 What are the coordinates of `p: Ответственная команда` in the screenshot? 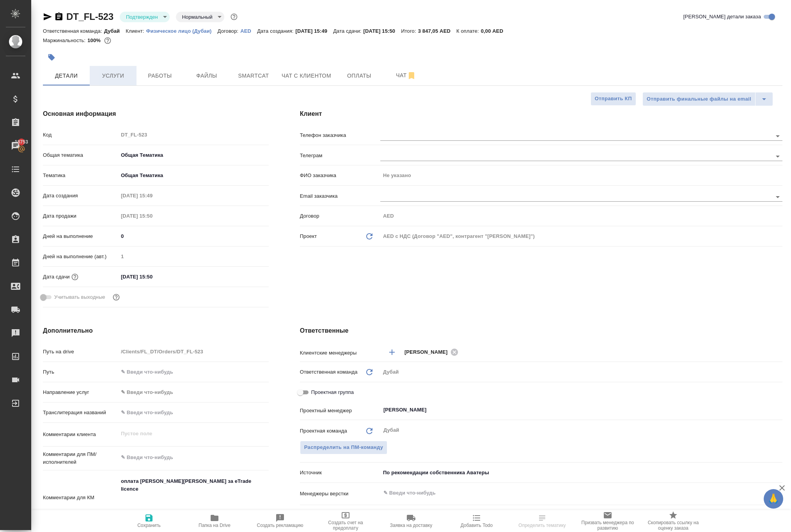 It's located at (329, 372).